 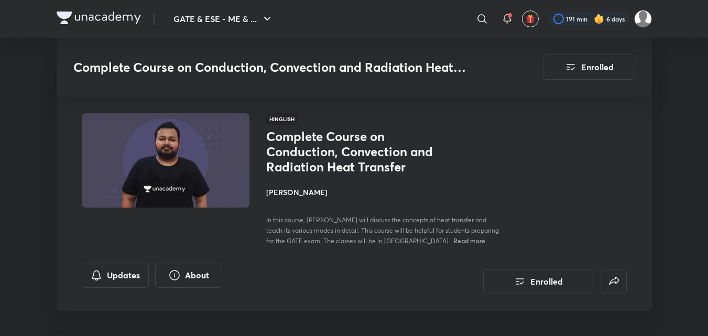 I want to click on a: Company Logo, so click(x=99, y=19).